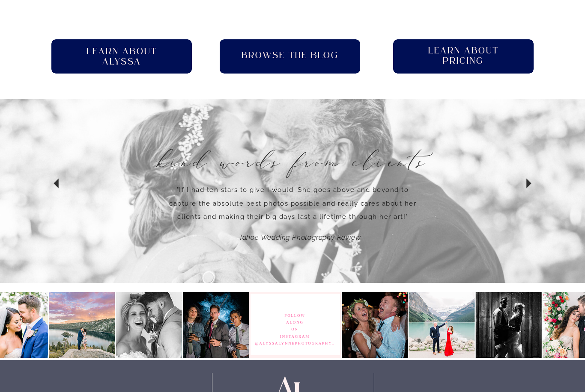 The image size is (585, 392). Describe the element at coordinates (463, 56) in the screenshot. I see `a: Learn About pricing` at that location.